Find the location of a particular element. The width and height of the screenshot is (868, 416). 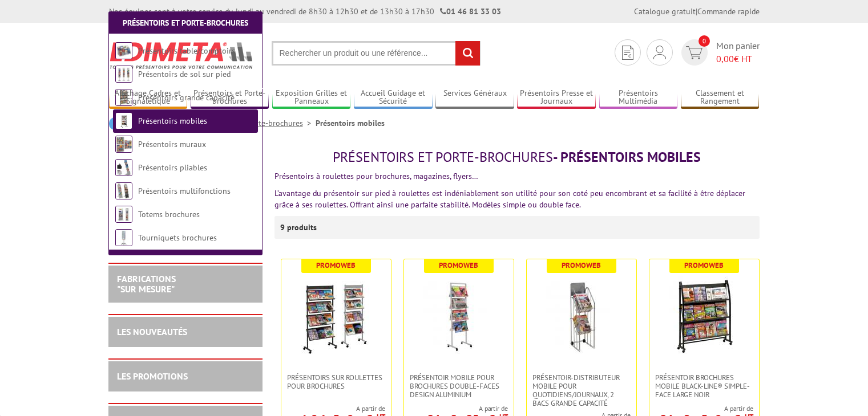

a: Tourniquets brochures is located at coordinates (178, 238).